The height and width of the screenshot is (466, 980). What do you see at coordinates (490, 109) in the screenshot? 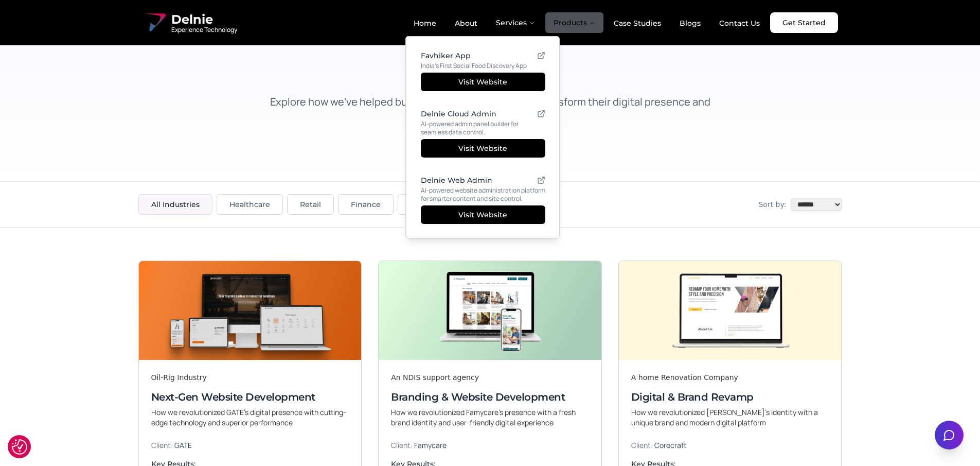
I see `p: Explore how we've helped businesses across industries transform their digital presence and achiev...` at bounding box center [490, 109].